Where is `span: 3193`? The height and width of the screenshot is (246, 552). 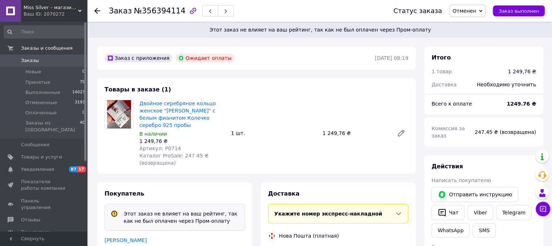
span: 3193 is located at coordinates (80, 103).